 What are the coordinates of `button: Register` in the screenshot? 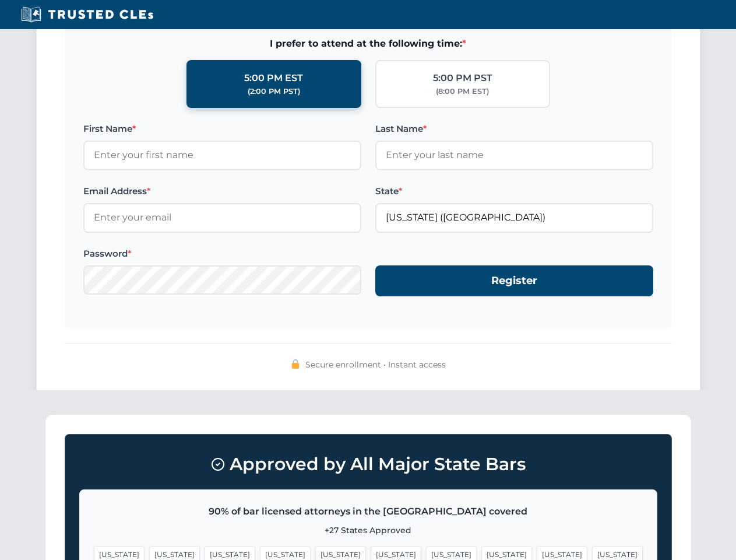 It's located at (514, 280).